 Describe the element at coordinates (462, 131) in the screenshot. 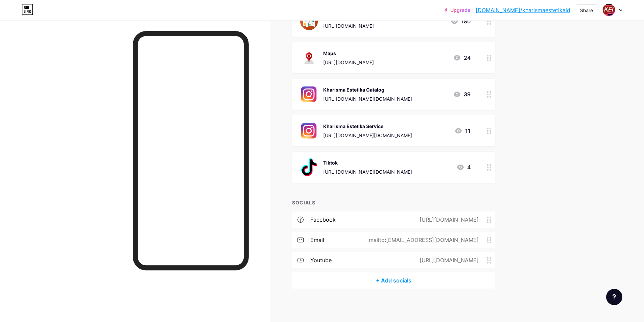

I see `div: 11` at that location.